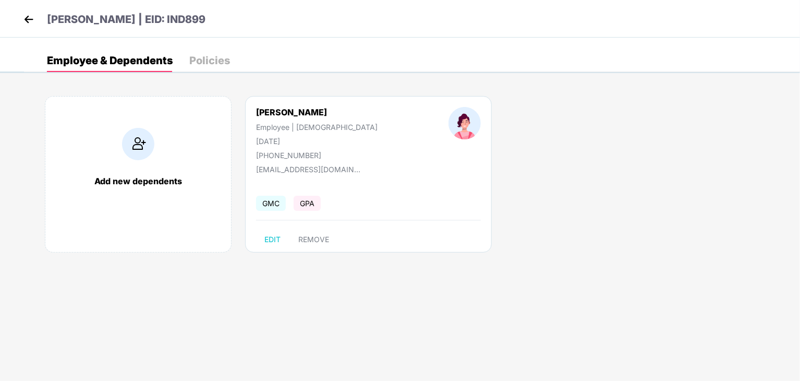 Image resolution: width=800 pixels, height=381 pixels. Describe the element at coordinates (272, 239) in the screenshot. I see `button: EDIT` at that location.